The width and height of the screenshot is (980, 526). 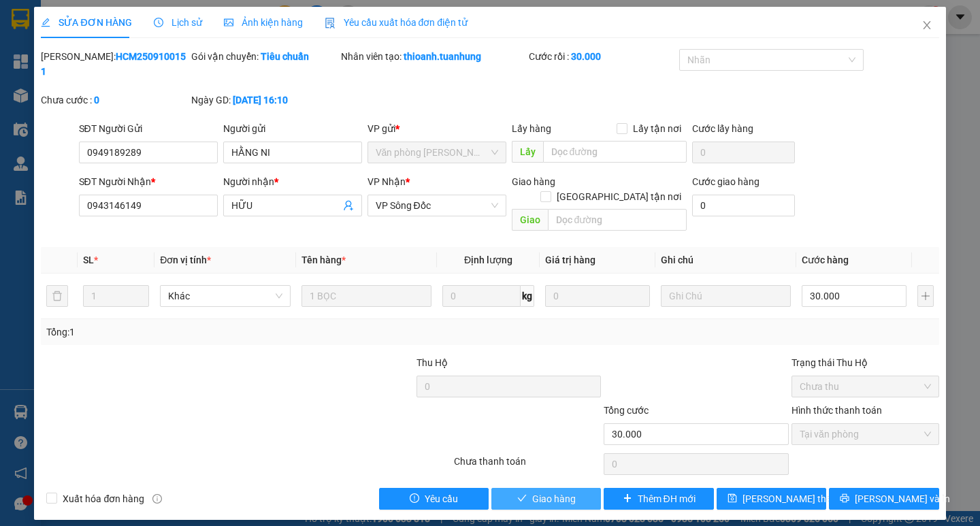 I want to click on span: Văn phòng Hồ Chí Minh, so click(x=437, y=152).